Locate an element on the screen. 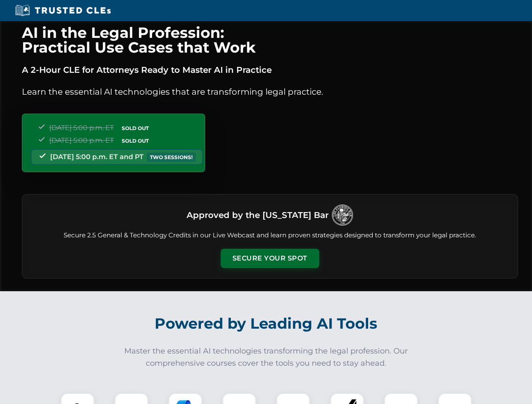  p: A 2-Hour CLE for Attorneys Ready to Master AI in Practice is located at coordinates (270, 70).